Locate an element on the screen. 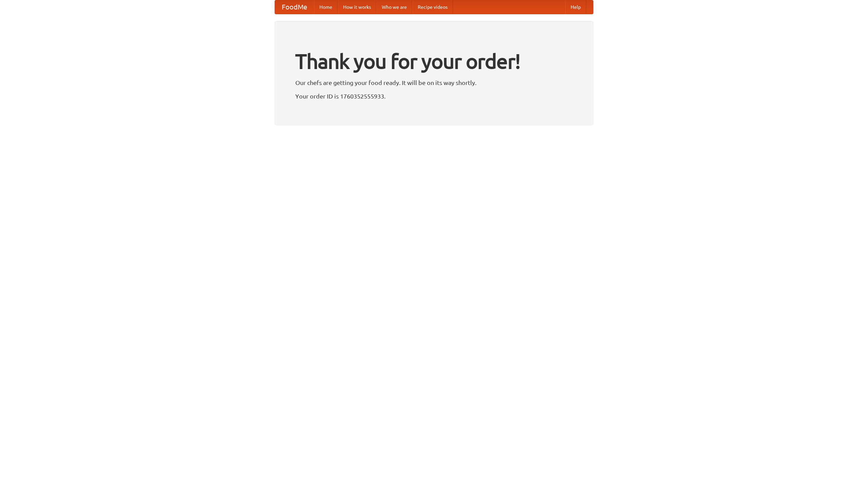 This screenshot has width=868, height=479. p: Our chefs are getting your food ready. It will be on its way shortly. is located at coordinates (434, 82).